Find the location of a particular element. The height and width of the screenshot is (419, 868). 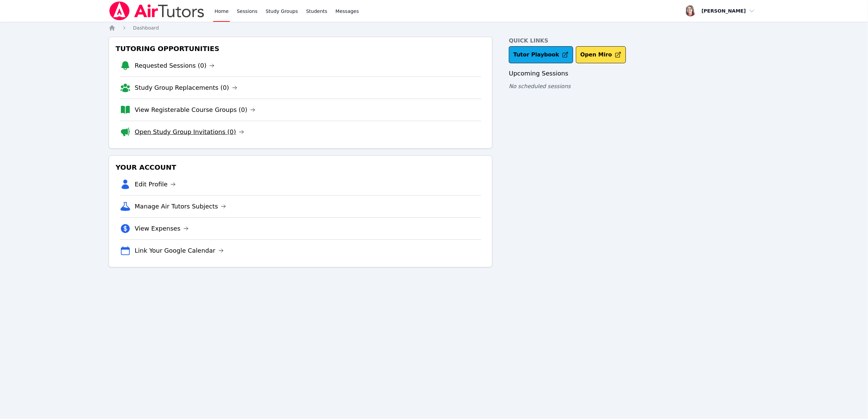

a: Requested Sessions (0) is located at coordinates (175, 65).